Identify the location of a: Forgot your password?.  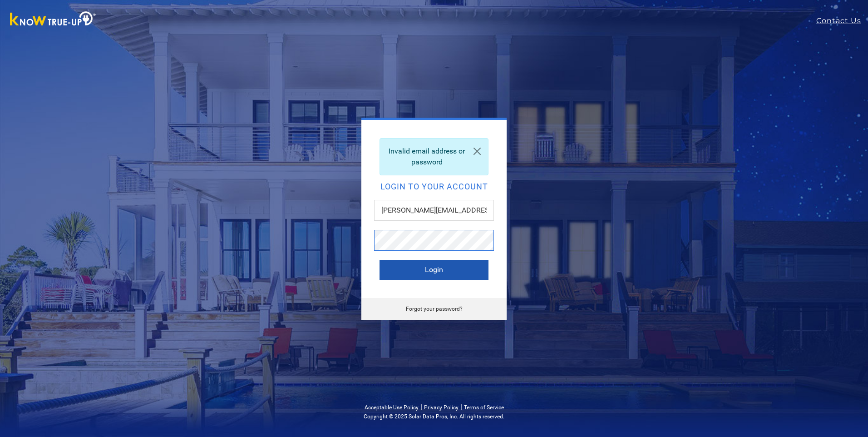
(434, 309).